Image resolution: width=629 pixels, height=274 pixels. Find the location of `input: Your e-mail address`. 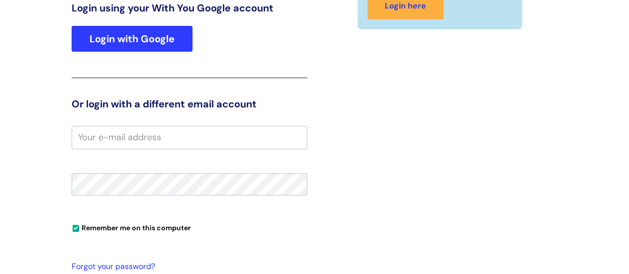

input: Your e-mail address is located at coordinates (190, 137).